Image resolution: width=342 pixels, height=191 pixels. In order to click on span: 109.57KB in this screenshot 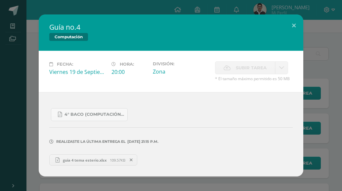, I will do `click(117, 160)`.